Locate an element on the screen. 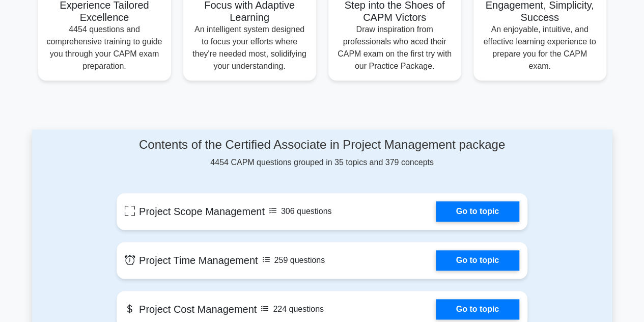 This screenshot has width=644, height=322. p: An enjoyable, intuitive, and effective learning experience to prepare you for the CAPM exam. is located at coordinates (540, 48).